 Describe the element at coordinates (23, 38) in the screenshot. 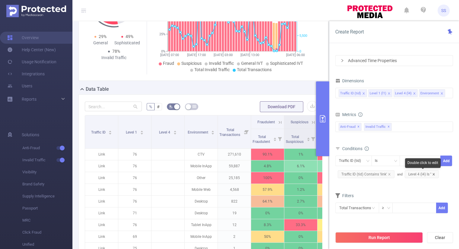

I see `a: Overview` at that location.